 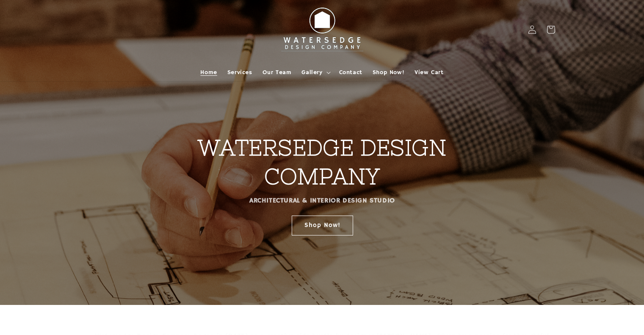 What do you see at coordinates (240, 73) in the screenshot?
I see `a: Services` at bounding box center [240, 73].